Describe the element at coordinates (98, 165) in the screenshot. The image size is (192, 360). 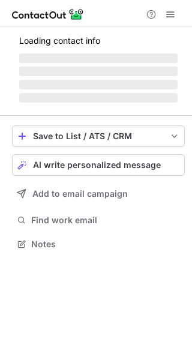
I see `button: AI write personalized message` at that location.